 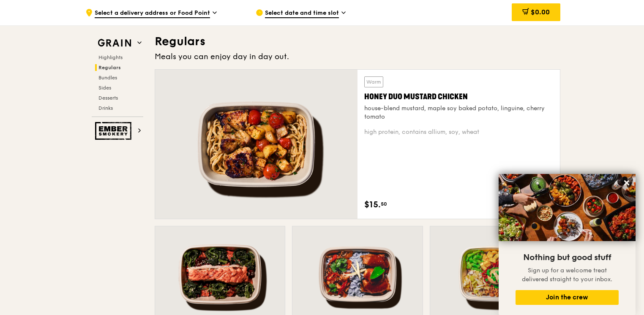 What do you see at coordinates (114, 43) in the screenshot?
I see `img: Grain web logo` at bounding box center [114, 43].